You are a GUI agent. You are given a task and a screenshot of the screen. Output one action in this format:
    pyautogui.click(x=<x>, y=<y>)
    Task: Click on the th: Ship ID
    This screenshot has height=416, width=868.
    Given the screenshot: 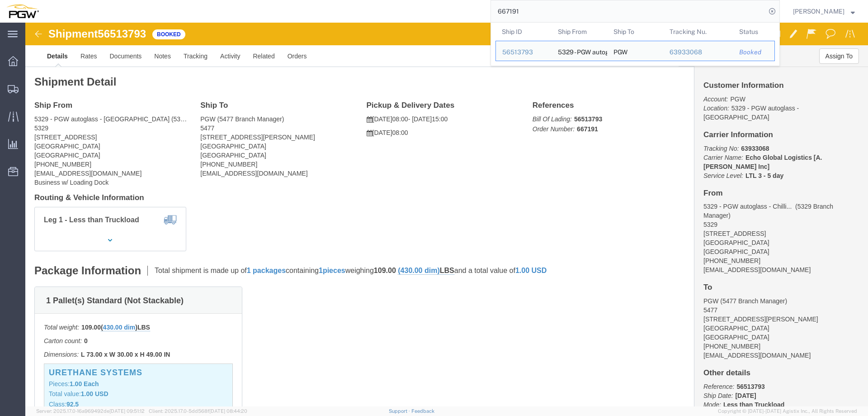 What is the action you would take?
    pyautogui.click(x=523, y=31)
    